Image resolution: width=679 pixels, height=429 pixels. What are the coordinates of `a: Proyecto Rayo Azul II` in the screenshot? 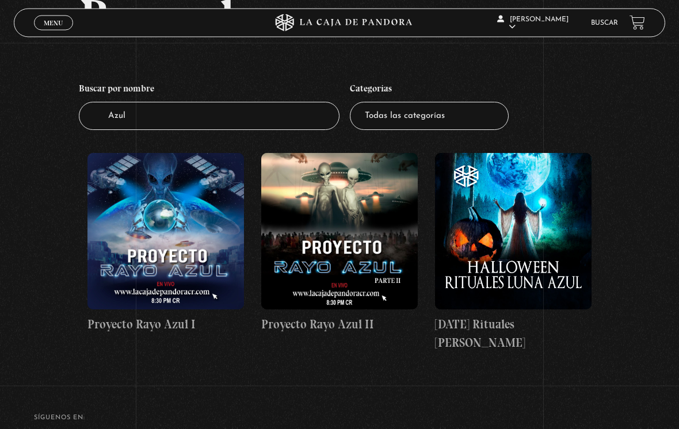 It's located at (339, 243).